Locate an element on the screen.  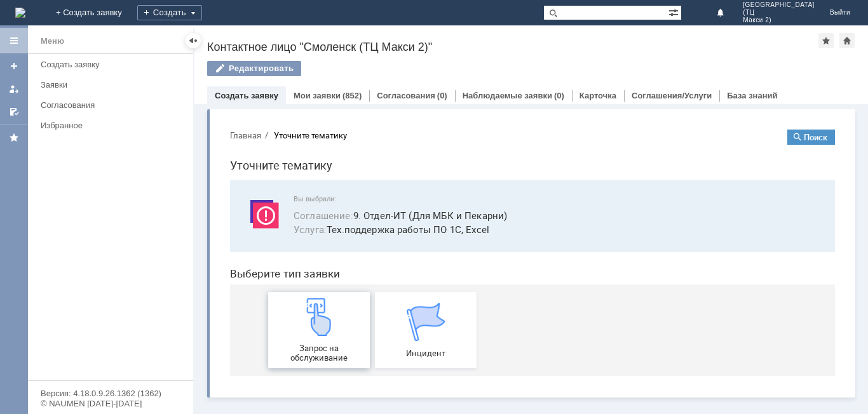
span: Услуга : is located at coordinates (90, 110).